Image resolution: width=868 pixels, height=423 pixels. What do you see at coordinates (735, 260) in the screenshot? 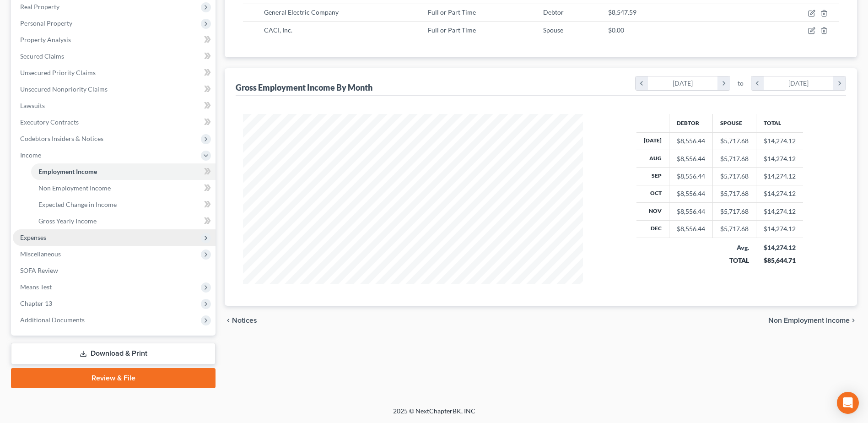
I see `div: TOTAL` at bounding box center [735, 260].